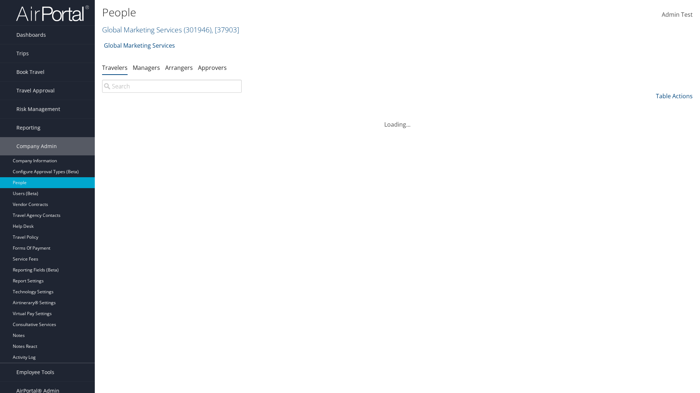  Describe the element at coordinates (30, 72) in the screenshot. I see `span: Book Travel` at that location.